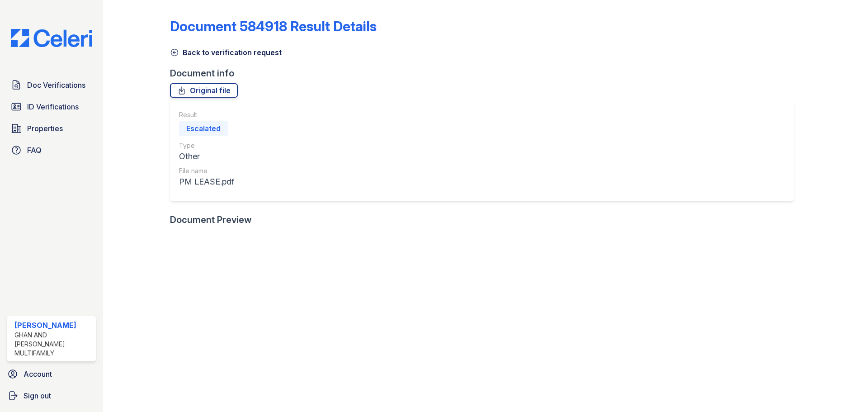 The image size is (868, 412). Describe the element at coordinates (206, 157) in the screenshot. I see `div: Other` at that location.